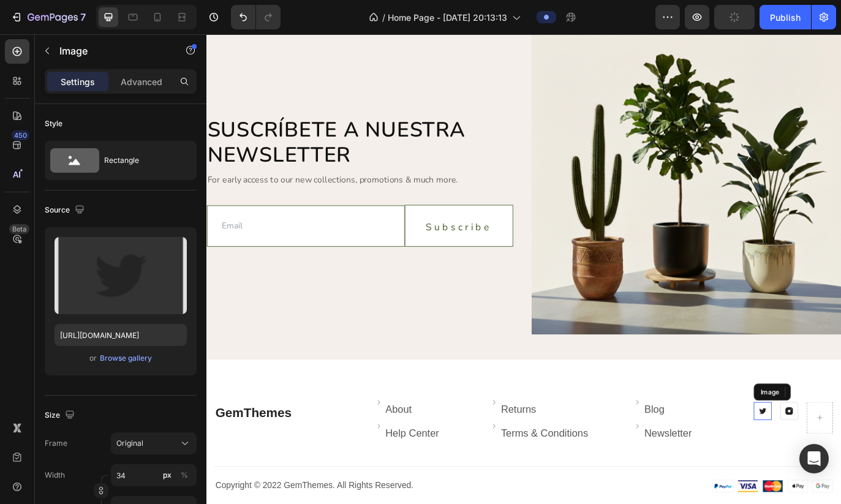 The width and height of the screenshot is (841, 504). What do you see at coordinates (93, 358) in the screenshot?
I see `span: or` at bounding box center [93, 358].